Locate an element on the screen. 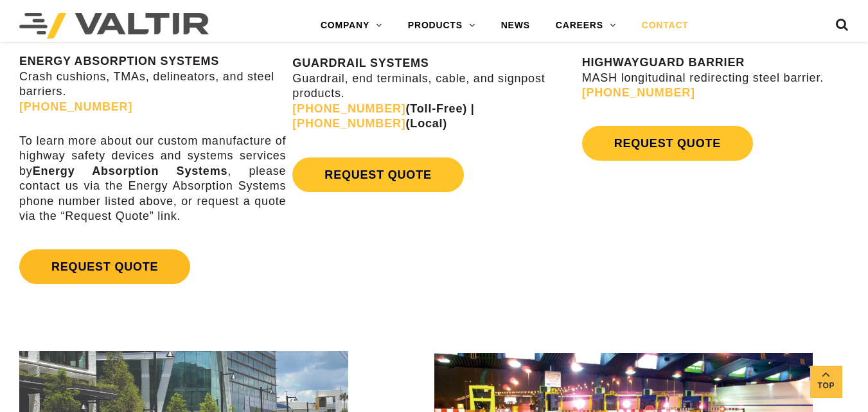 Image resolution: width=868 pixels, height=412 pixels. strong: GUARDRAIL SYSTEMS is located at coordinates (361, 63).